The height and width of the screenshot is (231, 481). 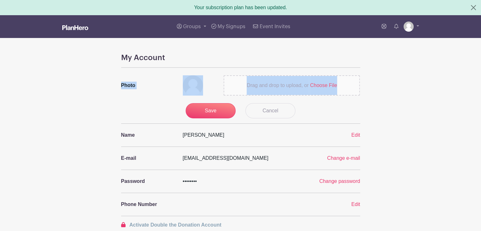 I want to click on span: Event Invites, so click(x=275, y=27).